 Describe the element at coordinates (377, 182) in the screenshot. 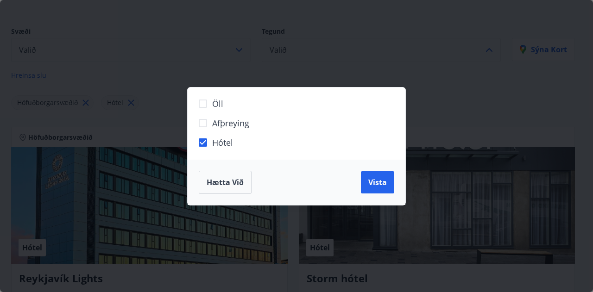

I see `button: Vista` at that location.